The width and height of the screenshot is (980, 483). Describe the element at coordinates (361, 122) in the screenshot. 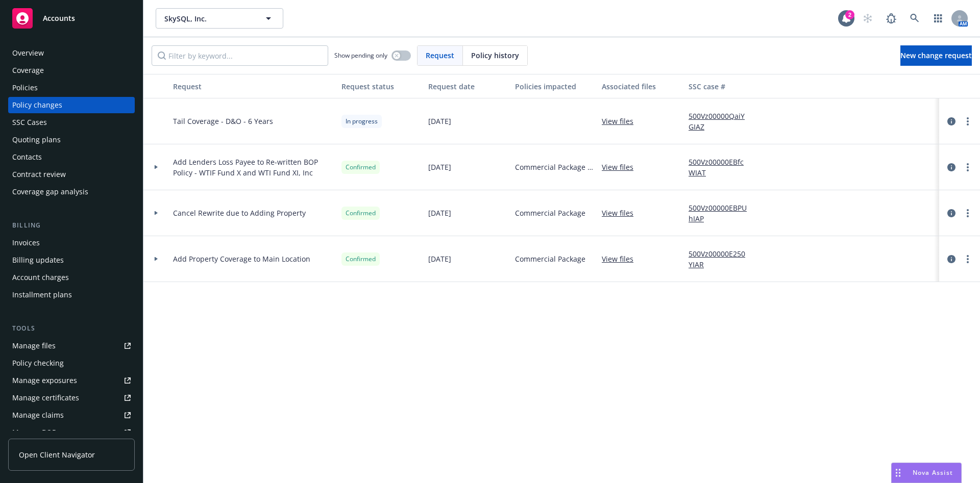

I see `span: In progress` at that location.